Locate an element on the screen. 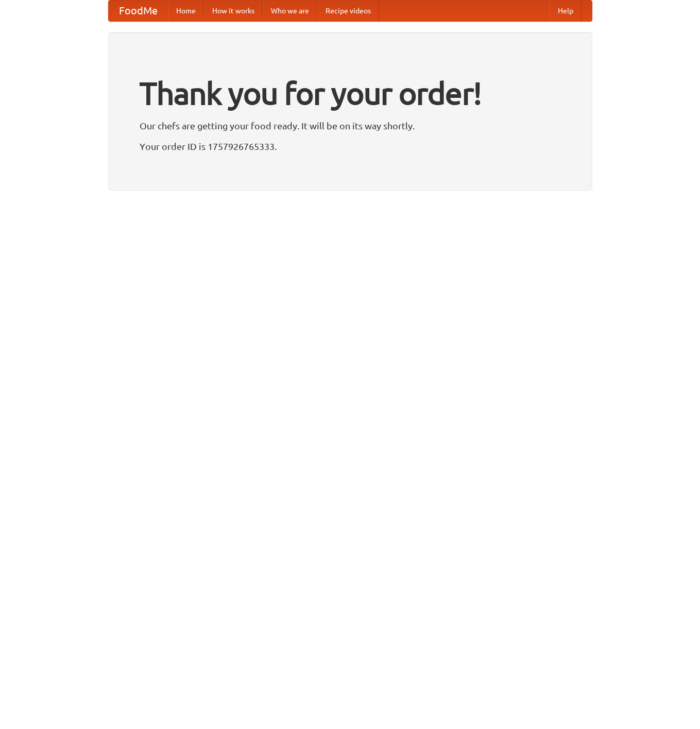  a: Recipe videos is located at coordinates (348, 11).